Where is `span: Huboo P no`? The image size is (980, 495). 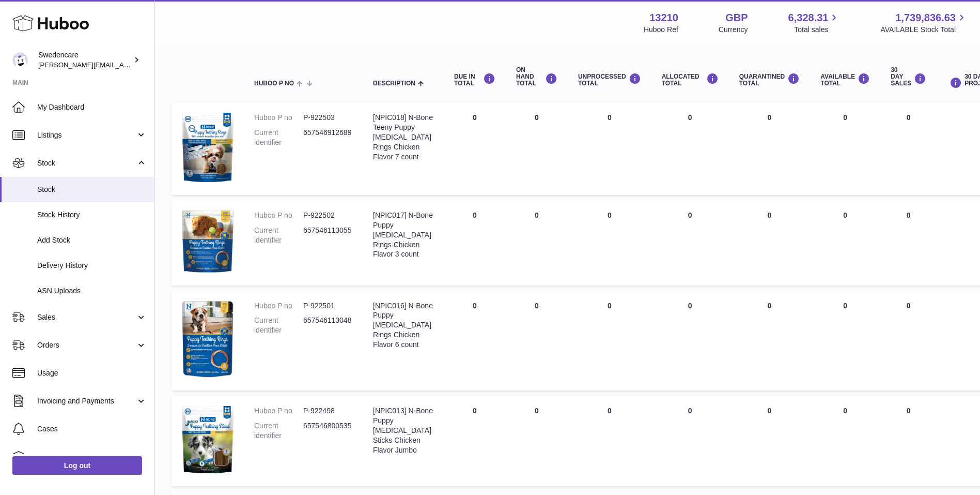
span: Huboo P no is located at coordinates (274, 83).